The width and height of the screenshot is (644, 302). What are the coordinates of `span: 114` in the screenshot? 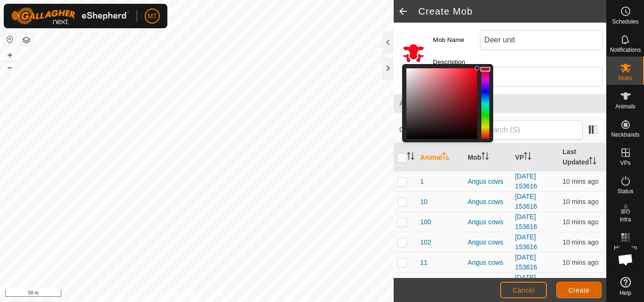 It's located at (425, 283).